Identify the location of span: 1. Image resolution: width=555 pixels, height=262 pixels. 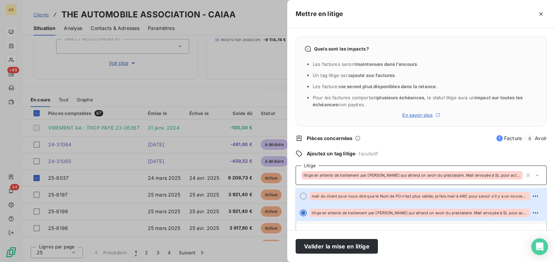
(499, 138).